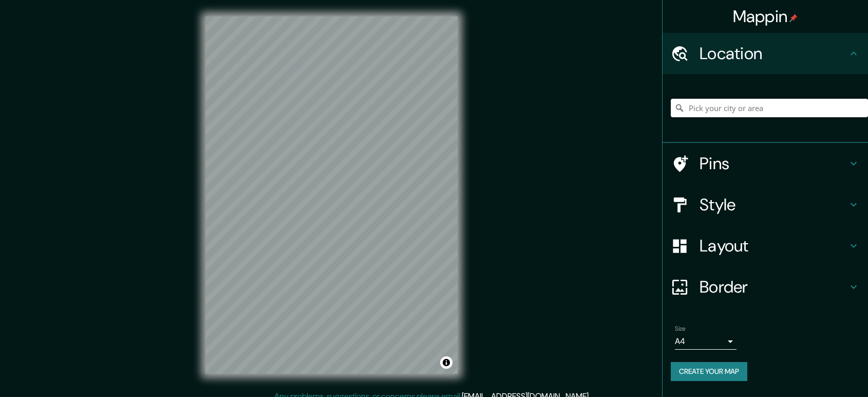 This screenshot has width=868, height=397. Describe the element at coordinates (765, 53) in the screenshot. I see `div: Location` at that location.